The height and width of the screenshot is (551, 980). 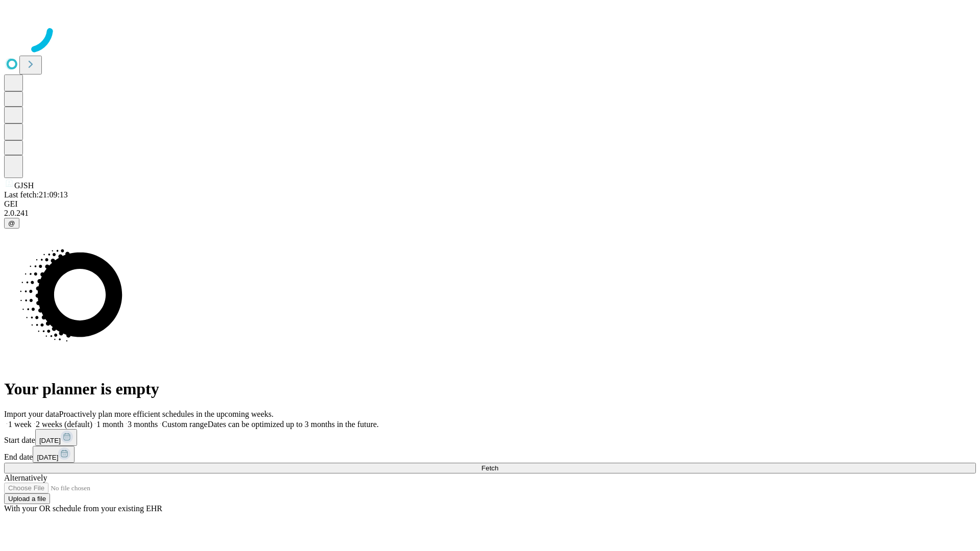 What do you see at coordinates (184, 424) in the screenshot?
I see `span: Custom range` at bounding box center [184, 424].